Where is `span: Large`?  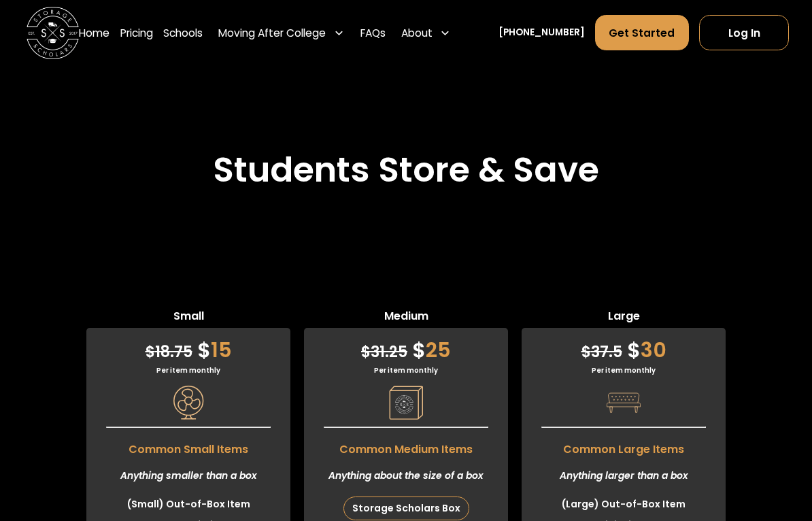
span: Large is located at coordinates (623, 318).